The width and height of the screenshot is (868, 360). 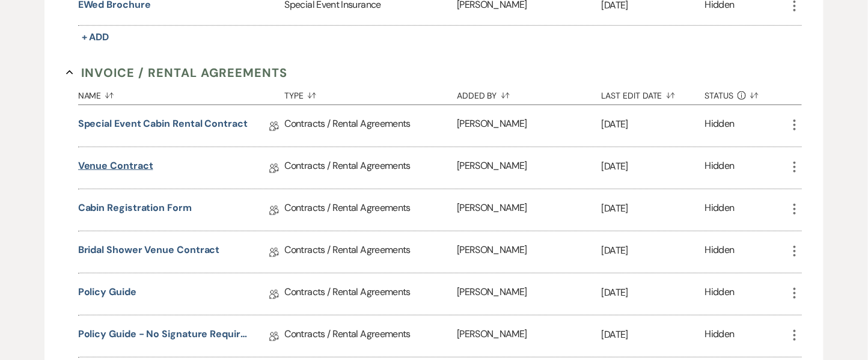 What do you see at coordinates (116, 168) in the screenshot?
I see `a: Venue Contract` at bounding box center [116, 168].